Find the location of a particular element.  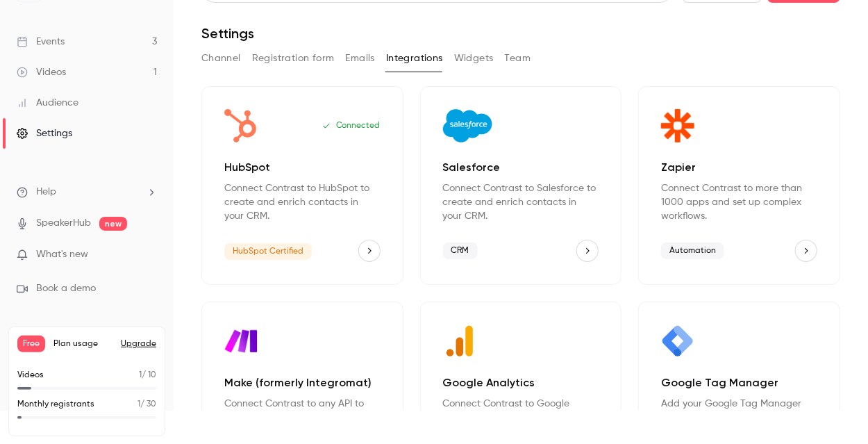

span: Automation is located at coordinates (692, 251).